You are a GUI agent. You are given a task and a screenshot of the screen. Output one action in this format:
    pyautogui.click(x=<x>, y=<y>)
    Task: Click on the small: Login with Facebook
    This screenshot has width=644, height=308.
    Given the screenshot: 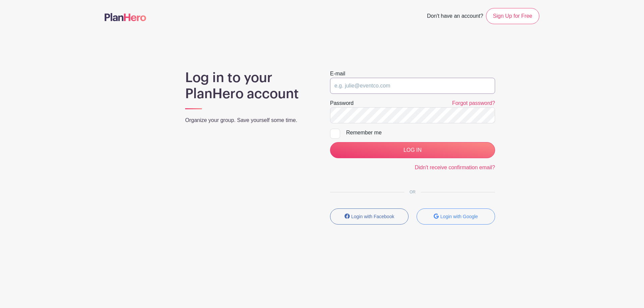 What is the action you would take?
    pyautogui.click(x=373, y=217)
    